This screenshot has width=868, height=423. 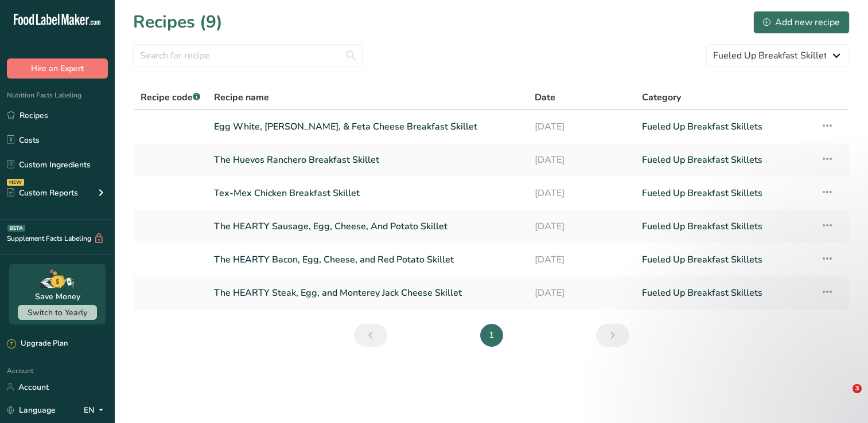 What do you see at coordinates (371, 335) in the screenshot?
I see `a: Previous page` at bounding box center [371, 335].